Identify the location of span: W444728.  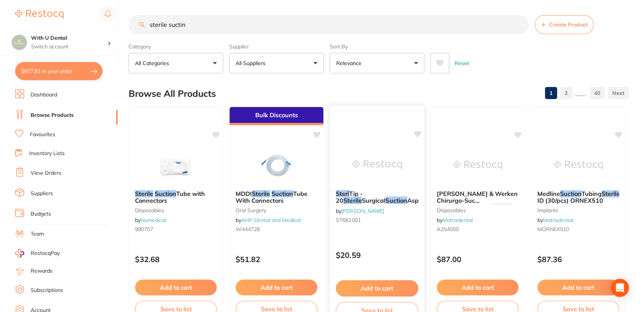
(247, 229).